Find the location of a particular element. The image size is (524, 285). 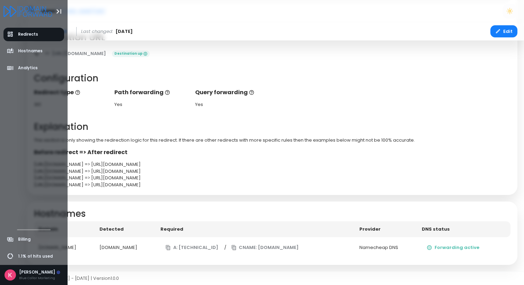

a: Billing is located at coordinates (34, 239).